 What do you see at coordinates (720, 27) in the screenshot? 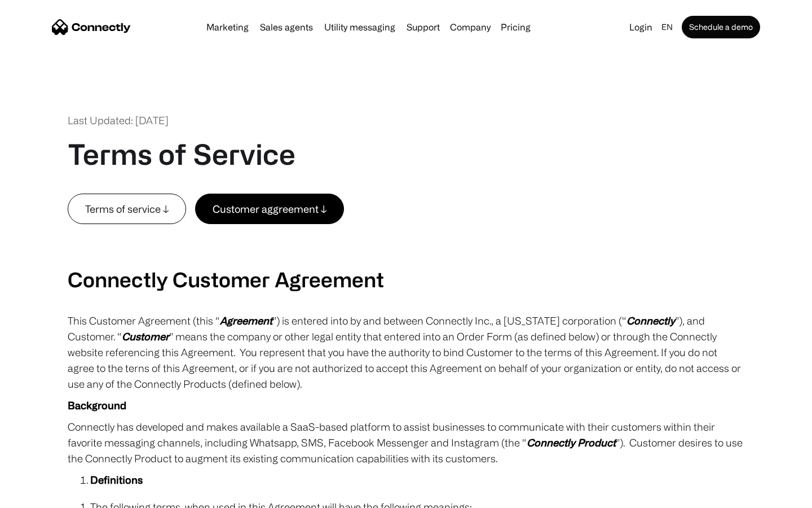
I see `a: Schedule a demo` at bounding box center [720, 27].